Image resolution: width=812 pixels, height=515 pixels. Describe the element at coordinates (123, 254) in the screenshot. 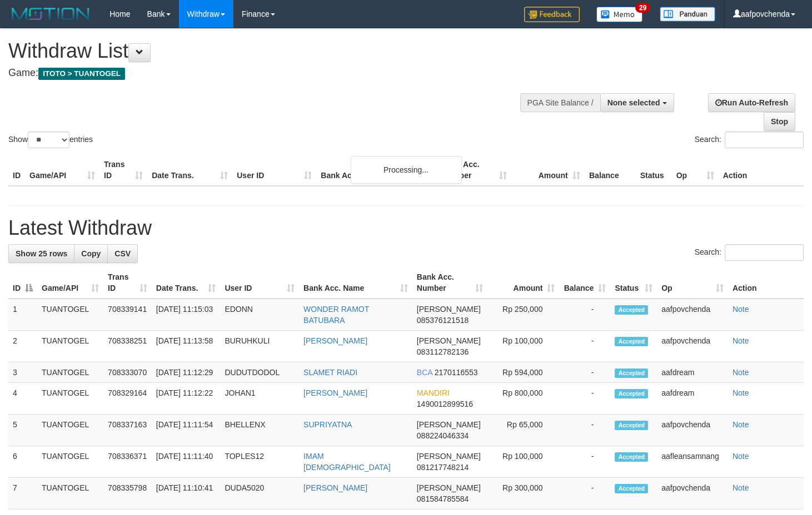

I see `span: CSV` at that location.